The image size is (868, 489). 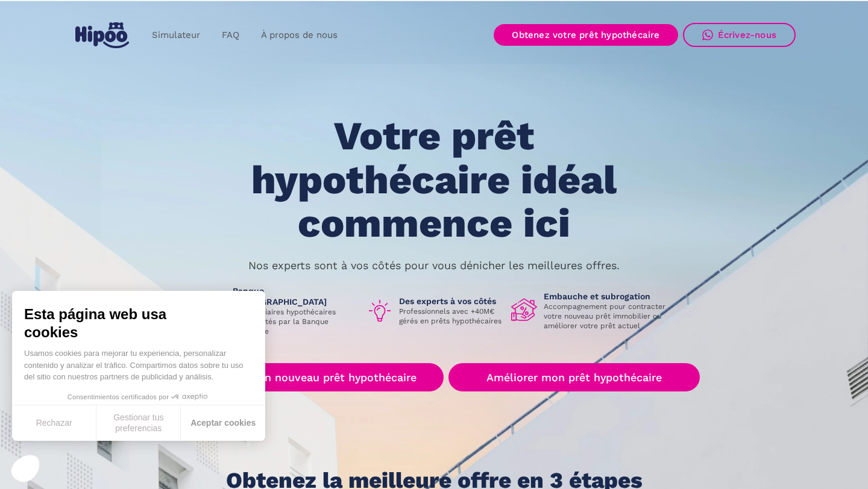 What do you see at coordinates (586, 35) in the screenshot?
I see `a: Obtenez votre prêt hypothécaire` at bounding box center [586, 35].